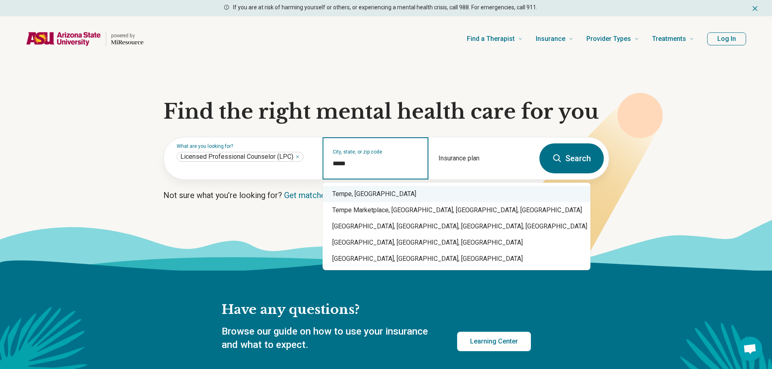 This screenshot has width=772, height=369. Describe the element at coordinates (609, 39) in the screenshot. I see `span: Provider Types` at that location.